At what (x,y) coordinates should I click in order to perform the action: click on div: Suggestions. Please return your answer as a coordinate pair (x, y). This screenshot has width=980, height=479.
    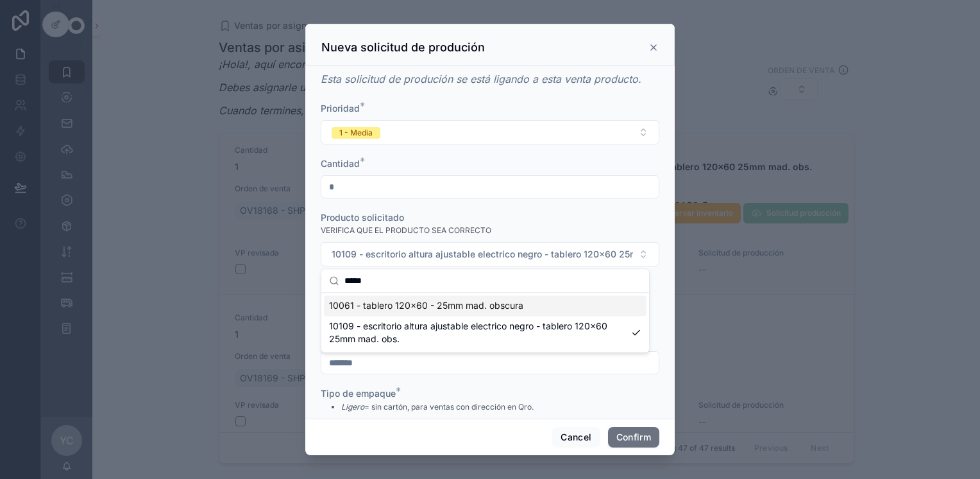
    Looking at the image, I should click on (485, 323).